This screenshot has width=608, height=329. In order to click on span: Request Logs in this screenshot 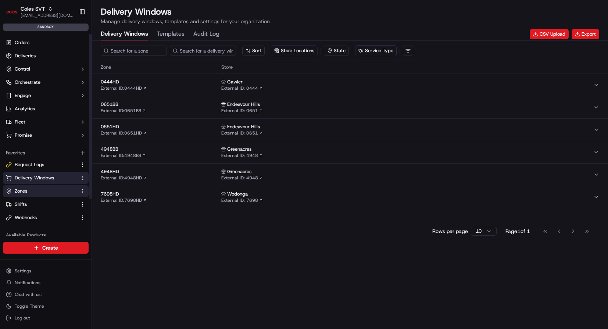, I will do `click(29, 165)`.